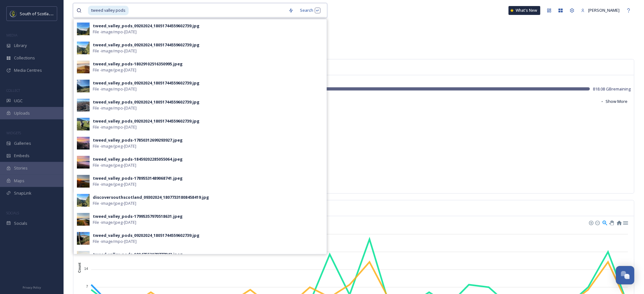  Describe the element at coordinates (83, 181) in the screenshot. I see `img: 3080294f-6592-4a8d-bde7-fc2ffeae0452.jpg` at that location.